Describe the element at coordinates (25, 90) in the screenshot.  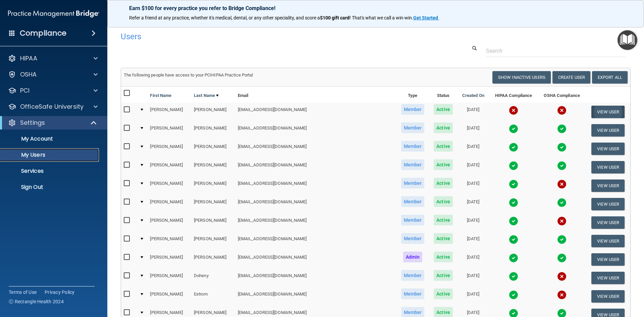
I see `p: PCI` at that location.